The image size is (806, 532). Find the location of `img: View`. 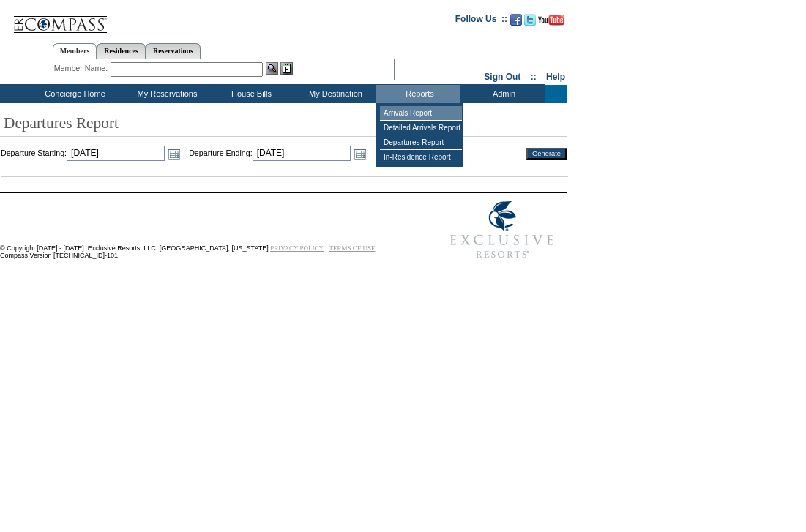

img: View is located at coordinates (271, 68).